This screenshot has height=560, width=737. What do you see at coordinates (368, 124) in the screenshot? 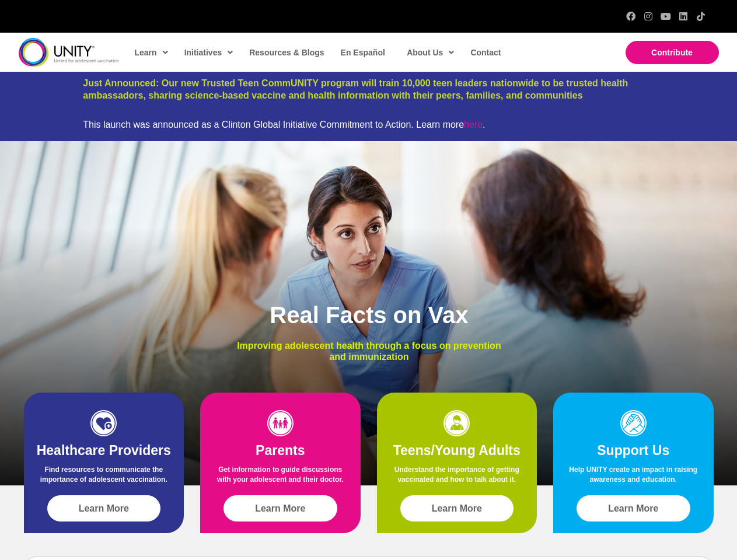
I see `div: This launch was announced as a Clinton Global Initiative Commitment to Action. Learn more .` at bounding box center [368, 124].